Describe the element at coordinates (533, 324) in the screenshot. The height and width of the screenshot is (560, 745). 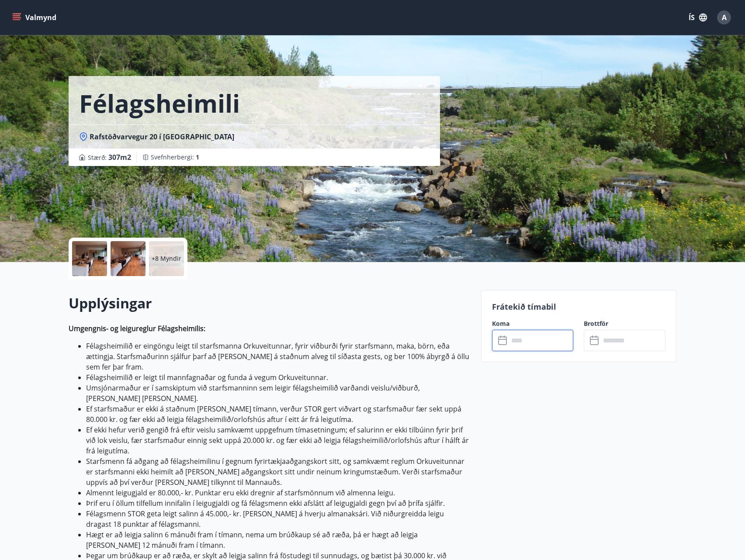
I see `label: Koma` at that location.